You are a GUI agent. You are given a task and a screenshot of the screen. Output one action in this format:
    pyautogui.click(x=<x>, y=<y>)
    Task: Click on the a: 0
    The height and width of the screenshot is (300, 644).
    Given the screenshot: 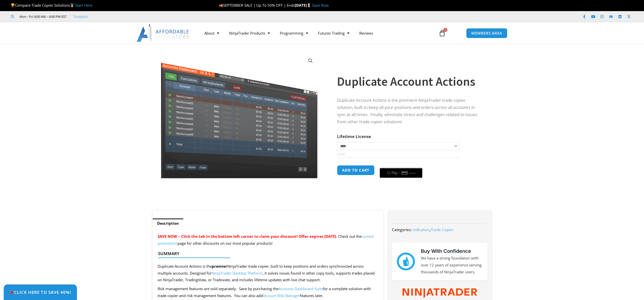 What is the action you would take?
    pyautogui.click(x=442, y=33)
    